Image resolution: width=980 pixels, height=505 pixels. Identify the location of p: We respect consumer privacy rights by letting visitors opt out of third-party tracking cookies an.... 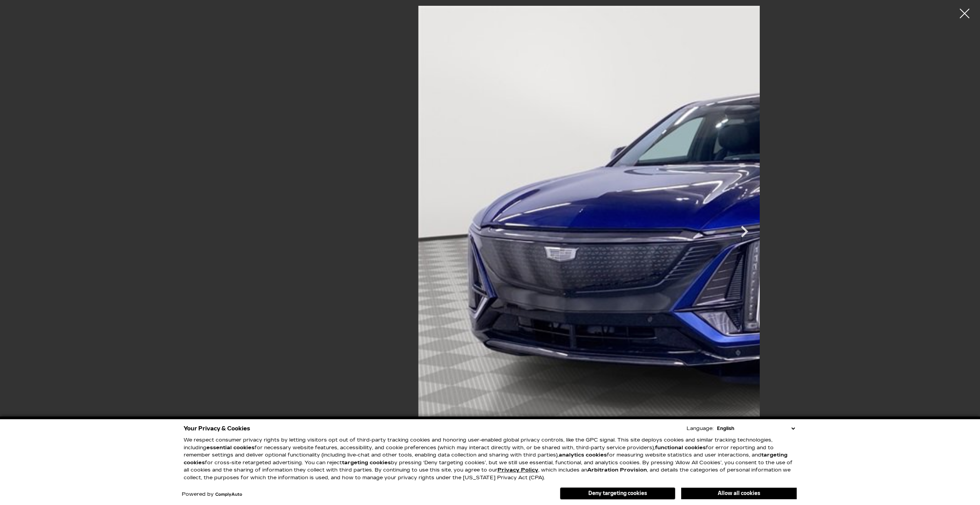
(490, 459).